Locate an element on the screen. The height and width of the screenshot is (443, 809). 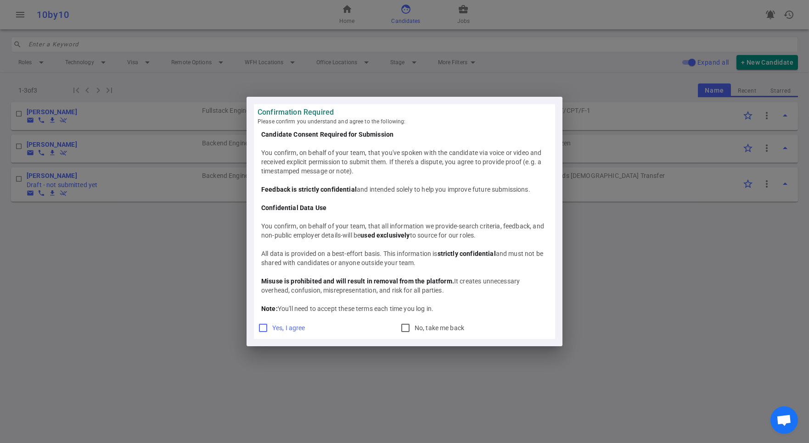
b: Confidential Data Use is located at coordinates (294, 208).